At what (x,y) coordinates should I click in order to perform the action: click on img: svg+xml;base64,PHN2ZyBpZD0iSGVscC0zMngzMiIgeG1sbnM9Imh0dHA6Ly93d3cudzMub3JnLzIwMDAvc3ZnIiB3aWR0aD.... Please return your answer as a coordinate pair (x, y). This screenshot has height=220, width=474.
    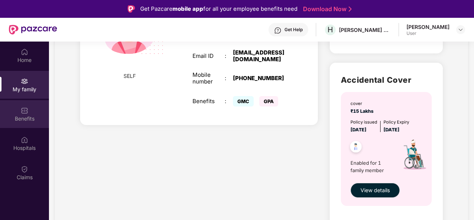
    Looking at the image, I should click on (278, 30).